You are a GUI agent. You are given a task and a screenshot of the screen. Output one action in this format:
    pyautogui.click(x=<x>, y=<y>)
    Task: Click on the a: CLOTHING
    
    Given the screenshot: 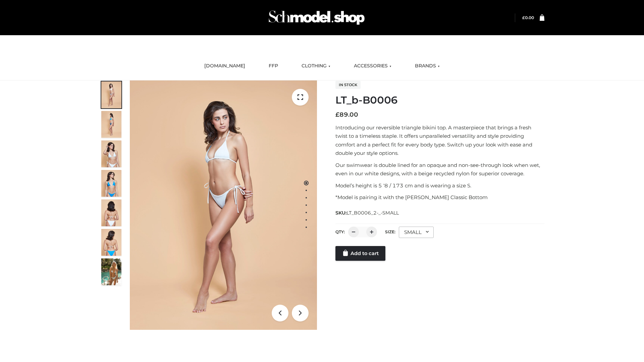 What is the action you would take?
    pyautogui.click(x=316, y=66)
    